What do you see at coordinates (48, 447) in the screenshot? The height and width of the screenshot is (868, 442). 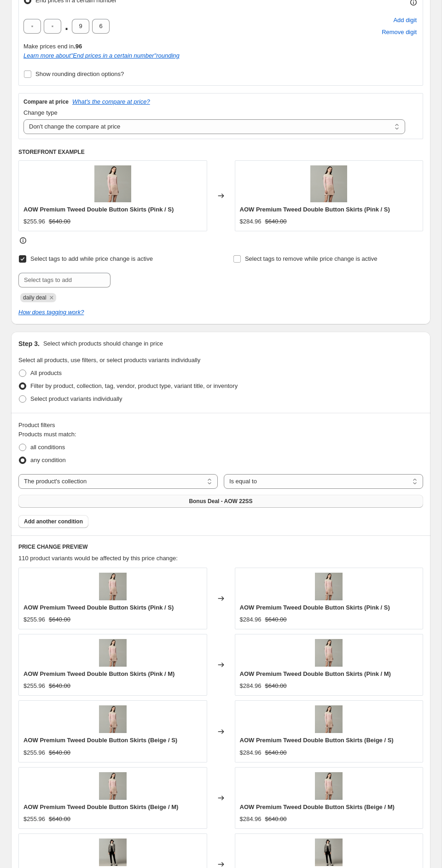 I see `span: all conditions` at bounding box center [48, 447].